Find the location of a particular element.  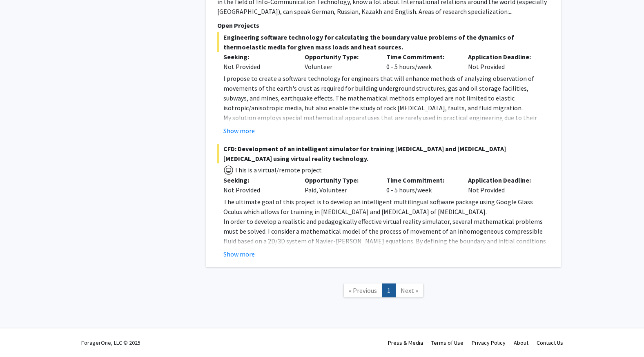

a: About is located at coordinates (521, 342).